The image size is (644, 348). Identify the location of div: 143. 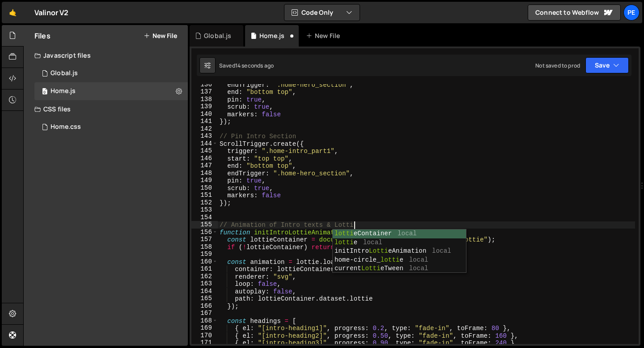
(205, 136).